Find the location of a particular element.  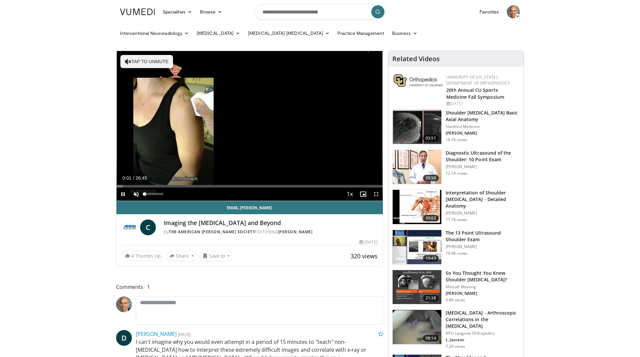

h3: The 13 Point Ultrasound Shoulder Exam is located at coordinates (482, 236).